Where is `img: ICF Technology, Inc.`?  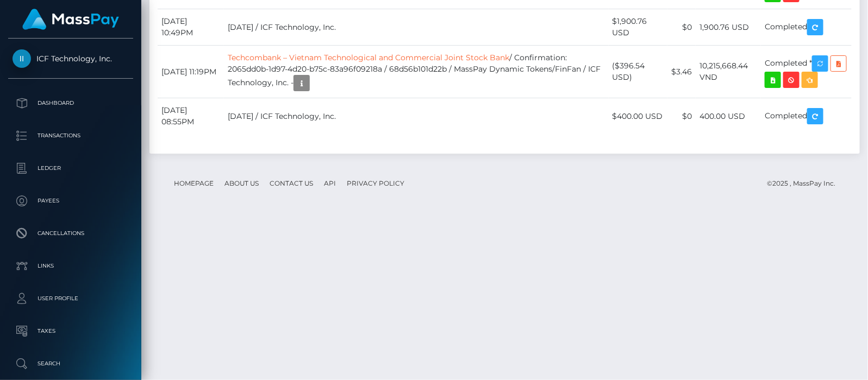
img: ICF Technology, Inc. is located at coordinates (22, 58).